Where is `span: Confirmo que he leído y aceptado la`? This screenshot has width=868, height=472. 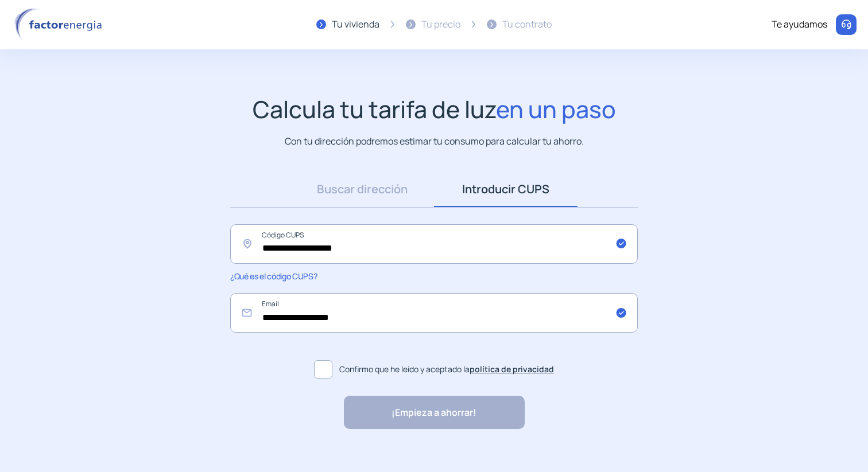 span: Confirmo que he leído y aceptado la is located at coordinates (447, 370).